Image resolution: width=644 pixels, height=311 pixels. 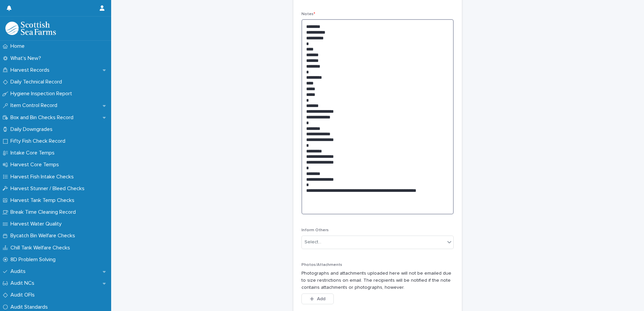 I want to click on p: Harvest Water Quality, so click(x=37, y=224).